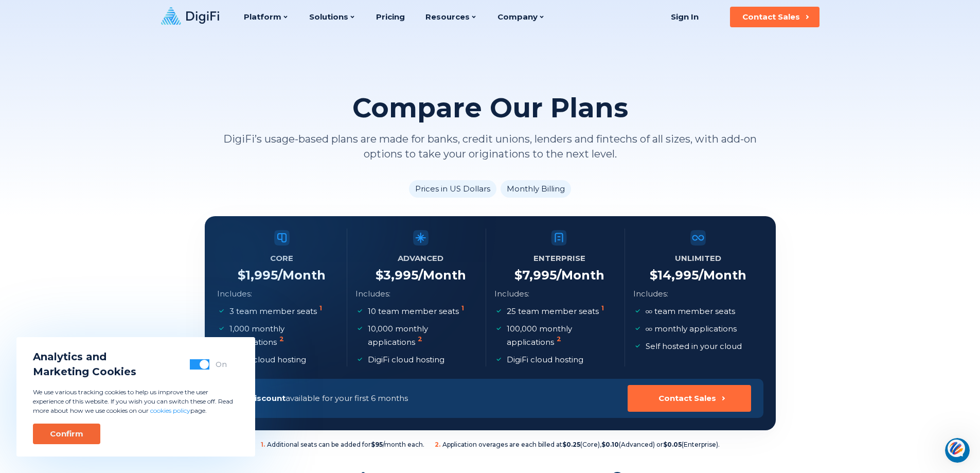 This screenshot has width=980, height=473. I want to click on div: Confirm, so click(67, 434).